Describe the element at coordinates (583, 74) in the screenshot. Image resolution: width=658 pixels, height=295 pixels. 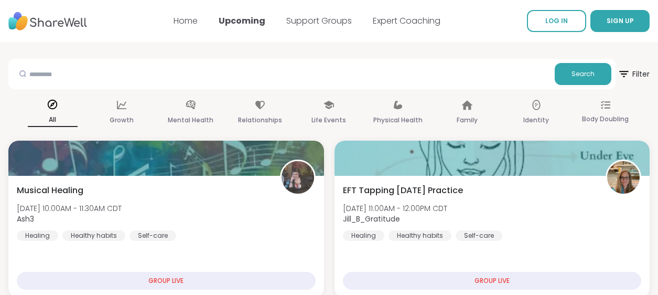
I see `button: Search` at that location.